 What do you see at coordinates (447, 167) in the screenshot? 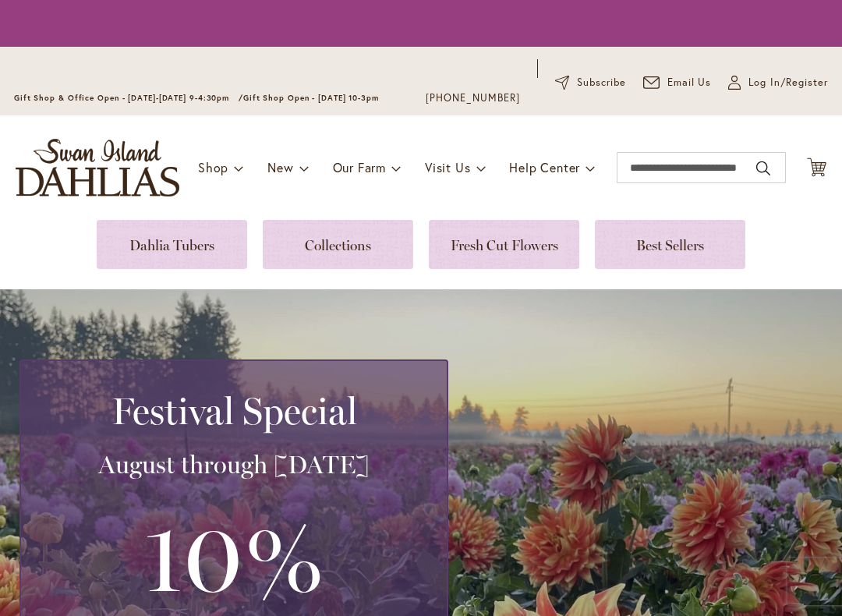
I see `span: Visit Us` at bounding box center [447, 167].